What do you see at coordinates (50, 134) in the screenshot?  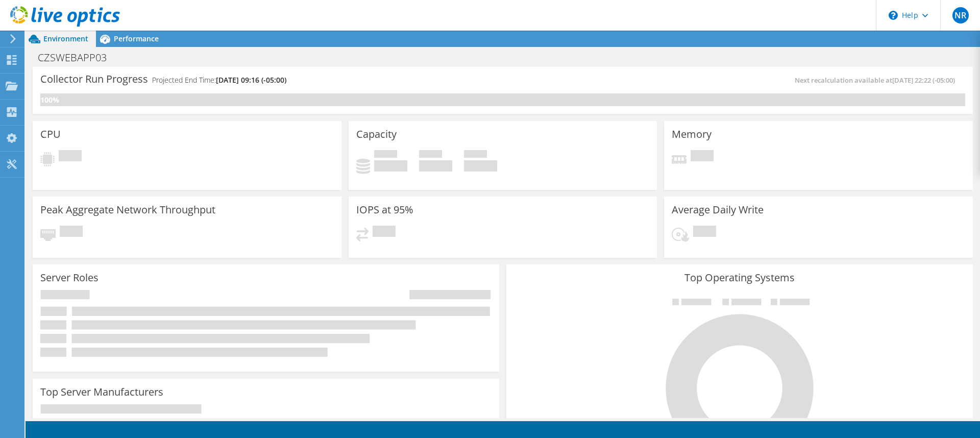 I see `h3: CPU` at bounding box center [50, 134].